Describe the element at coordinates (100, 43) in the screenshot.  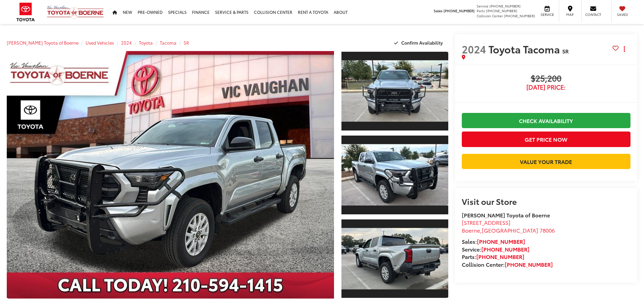
I see `a: Used Vehicles` at that location.